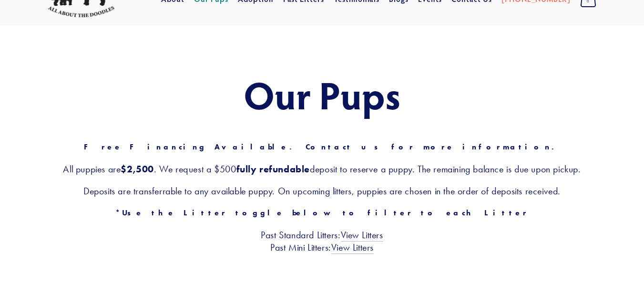  I want to click on strong: Free Financing Available. Contact us for more information., so click(322, 147).